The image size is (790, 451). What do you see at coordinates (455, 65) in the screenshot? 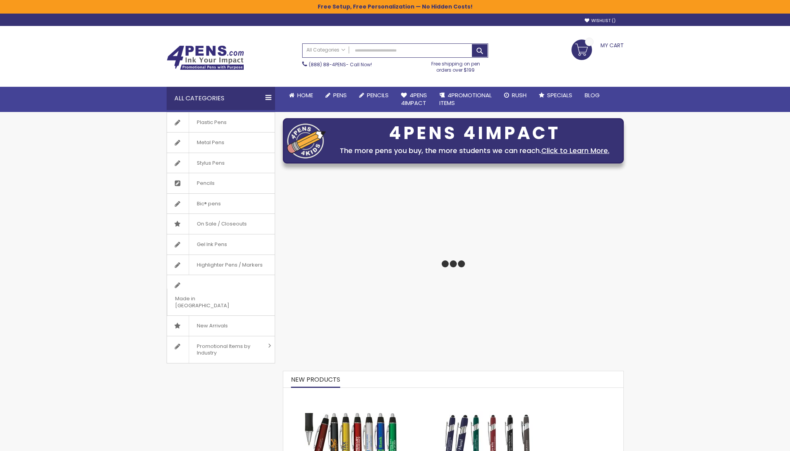
I see `div: Free shipping on pen orders over $199` at bounding box center [455, 65].